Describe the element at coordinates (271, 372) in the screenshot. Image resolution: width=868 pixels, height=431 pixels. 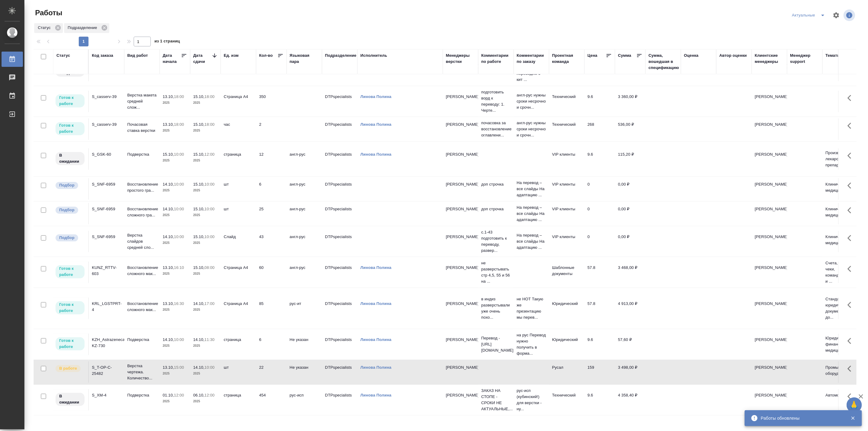
I see `td: 22` at that location.